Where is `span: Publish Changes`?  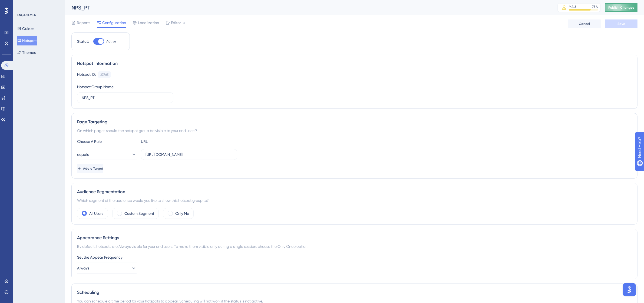
span: Publish Changes is located at coordinates (621, 8).